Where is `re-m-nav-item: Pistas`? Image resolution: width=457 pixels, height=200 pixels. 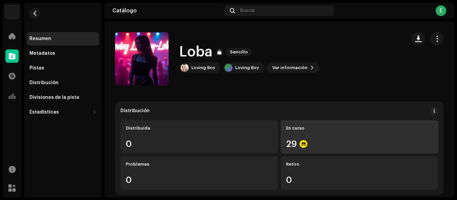 re-m-nav-item: Pistas is located at coordinates (63, 68).